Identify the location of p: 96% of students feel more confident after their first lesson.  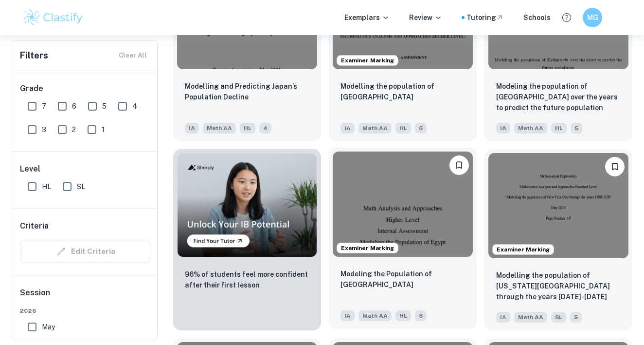
(248, 280).